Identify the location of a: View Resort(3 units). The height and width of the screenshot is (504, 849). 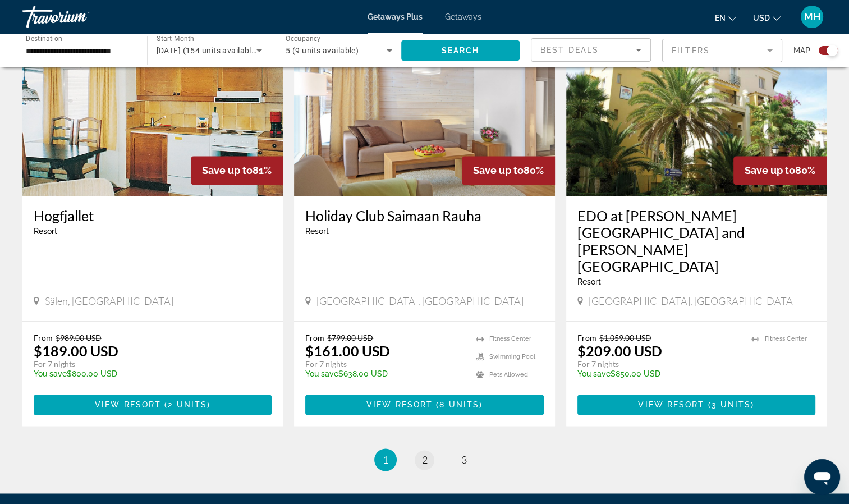
(696, 405).